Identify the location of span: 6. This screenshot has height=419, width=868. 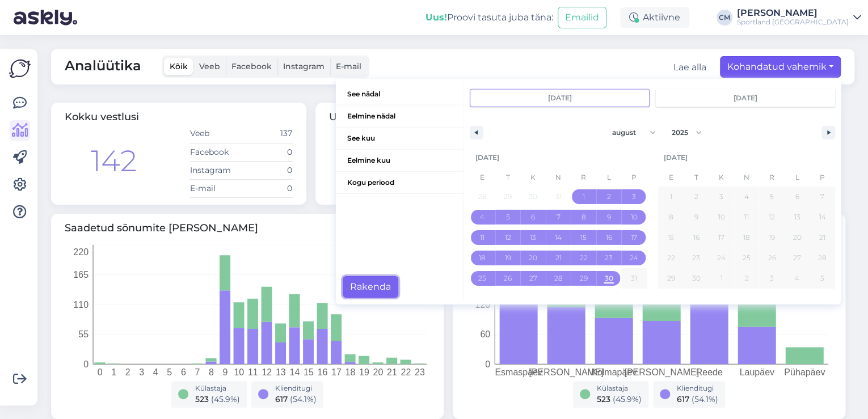
(798, 197).